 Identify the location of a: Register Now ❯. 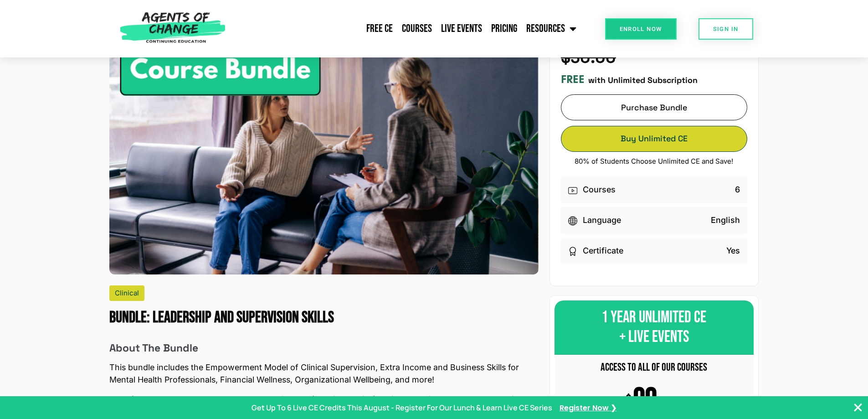
(587, 407).